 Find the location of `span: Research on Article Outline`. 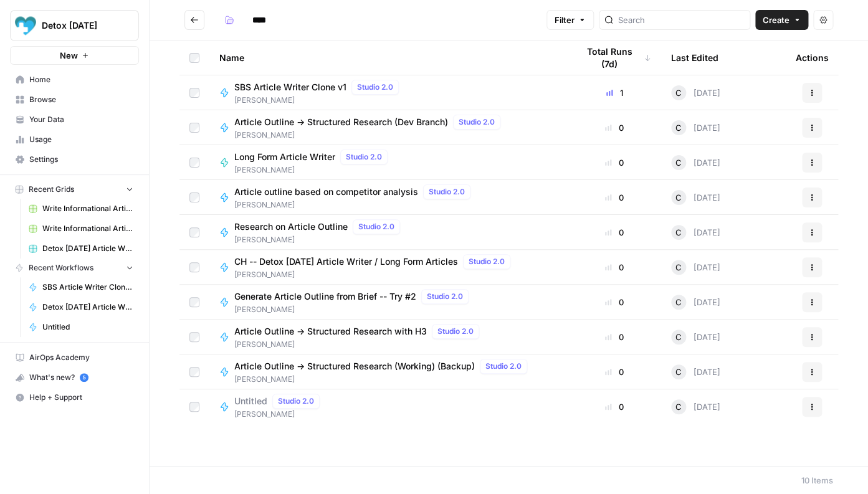

span: Research on Article Outline is located at coordinates (291, 227).